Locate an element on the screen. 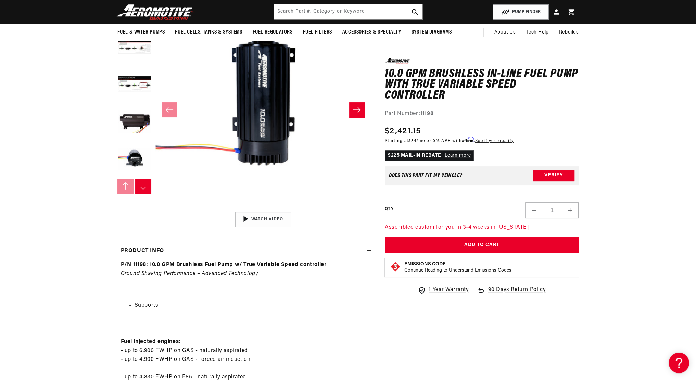 Image resolution: width=696 pixels, height=380 pixels. span: Affirm is located at coordinates (468, 139).